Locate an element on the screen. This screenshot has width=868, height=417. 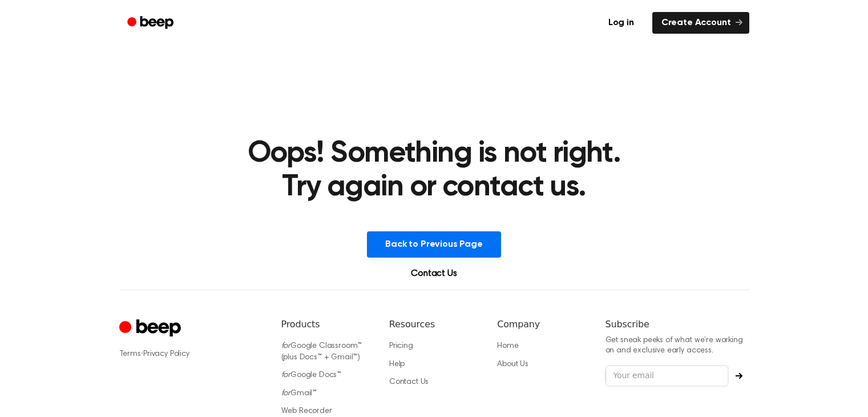
a: About Us is located at coordinates (512, 364).